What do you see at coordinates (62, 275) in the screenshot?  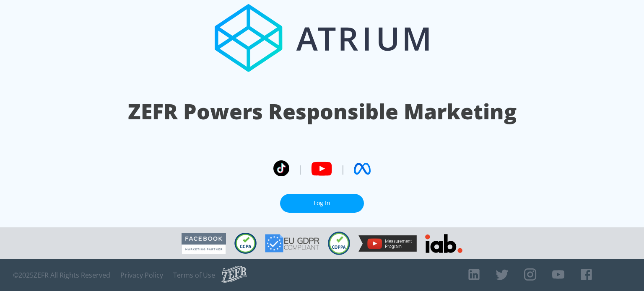 I see `span: © 2025 ZEFR All Rights Reserved` at bounding box center [62, 275].